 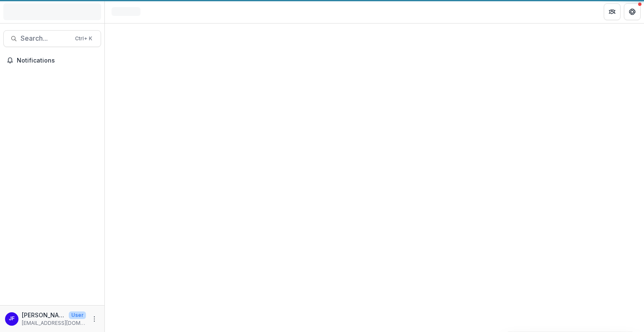 What do you see at coordinates (57, 60) in the screenshot?
I see `span: Notifications` at bounding box center [57, 60].